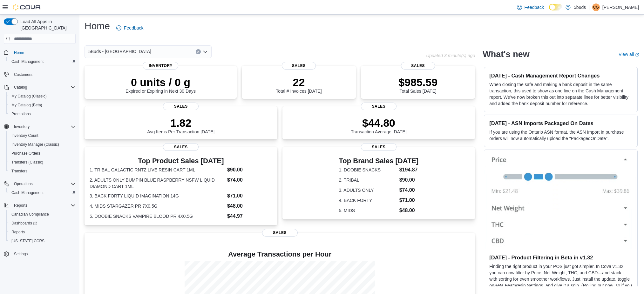  What do you see at coordinates (561, 135) in the screenshot?
I see `p: If you are using the Ontario ASN format, the ASN Import in purchase orders will now automatically...` at bounding box center [561, 135].